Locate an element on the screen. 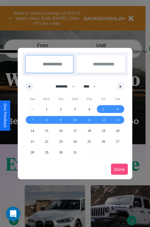  button: 29 is located at coordinates (46, 153).